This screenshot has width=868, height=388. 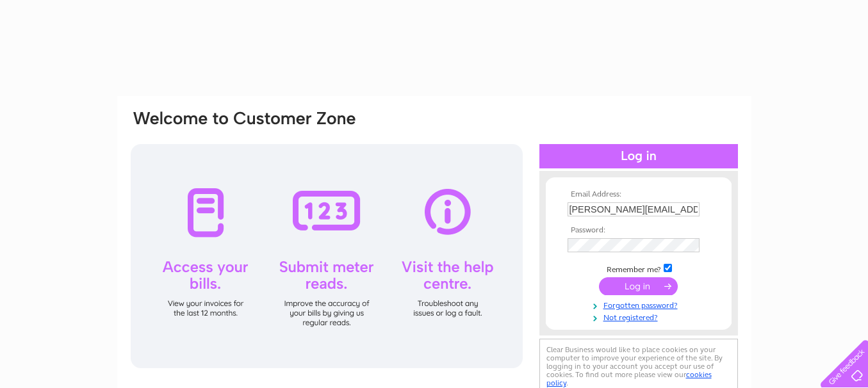 I want to click on a: cookies policy, so click(x=629, y=379).